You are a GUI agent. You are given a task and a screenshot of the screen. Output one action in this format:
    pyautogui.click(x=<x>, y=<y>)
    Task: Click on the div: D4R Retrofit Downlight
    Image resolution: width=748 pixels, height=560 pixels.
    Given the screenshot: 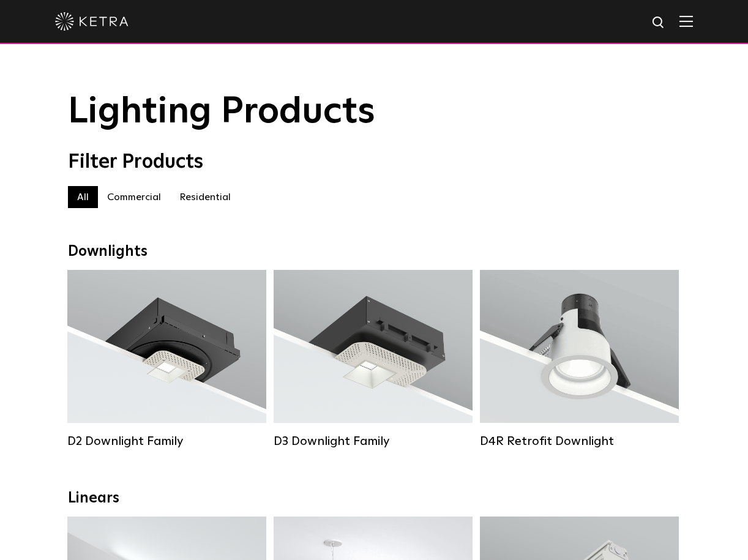 What is the action you would take?
    pyautogui.click(x=579, y=441)
    